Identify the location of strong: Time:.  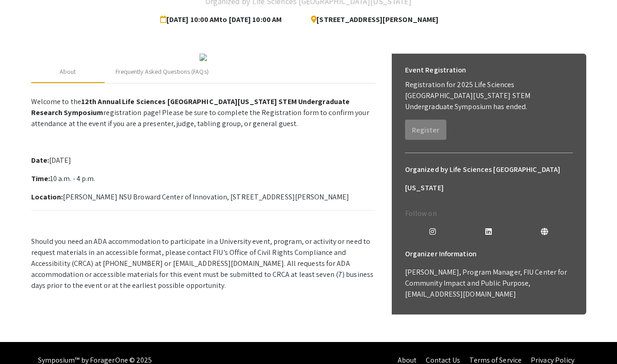
(41, 178).